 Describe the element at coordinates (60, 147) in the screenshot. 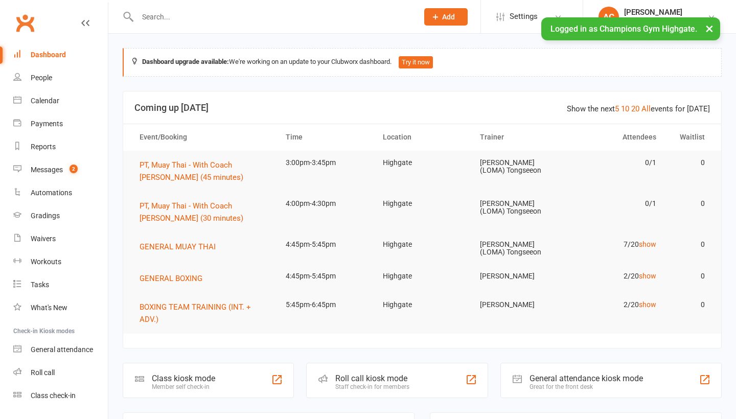

I see `a: Reports` at that location.